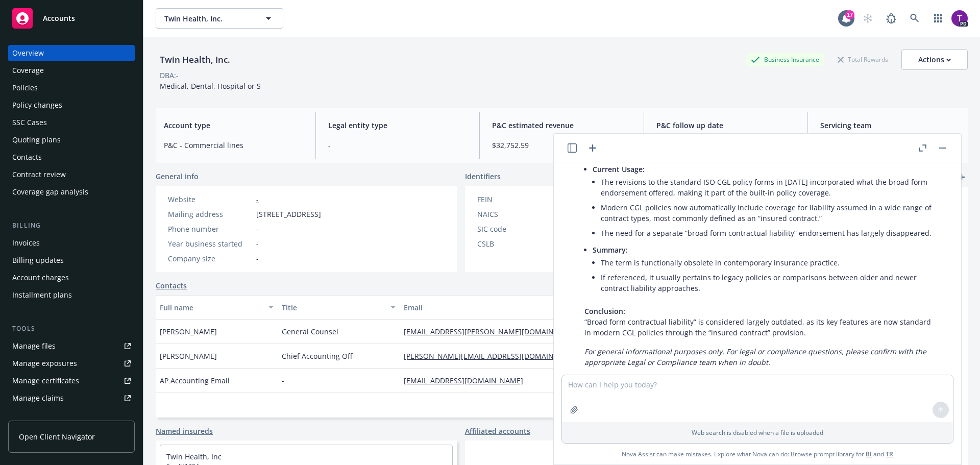 This screenshot has height=465, width=980. What do you see at coordinates (57, 436) in the screenshot?
I see `span: Open Client Navigator` at bounding box center [57, 436].